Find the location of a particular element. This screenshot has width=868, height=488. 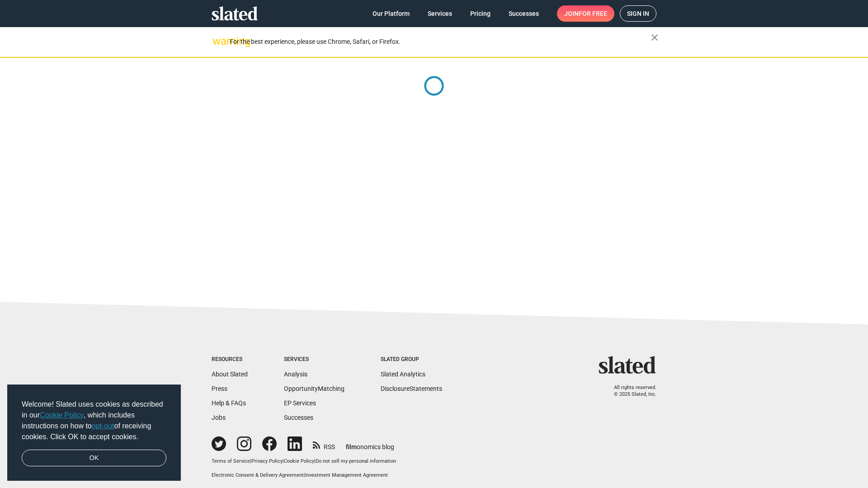

a: About Slated is located at coordinates (230, 374).